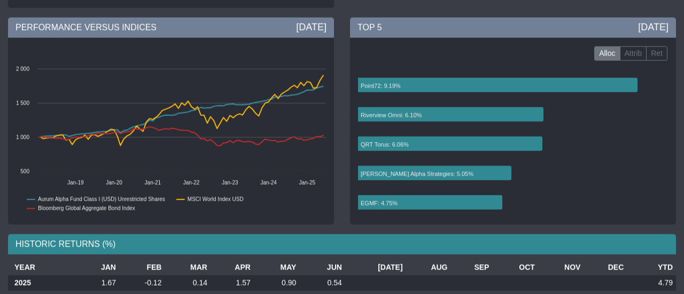  What do you see at coordinates (25, 171) in the screenshot?
I see `text: 500` at bounding box center [25, 171].